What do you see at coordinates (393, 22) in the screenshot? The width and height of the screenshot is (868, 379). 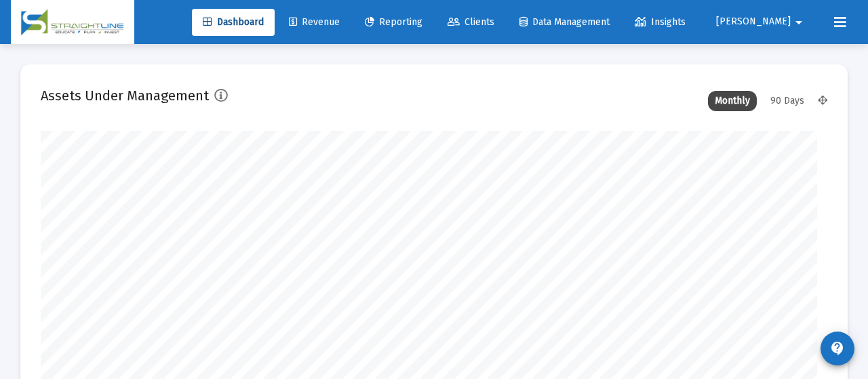 I see `a: Reporting` at bounding box center [393, 22].